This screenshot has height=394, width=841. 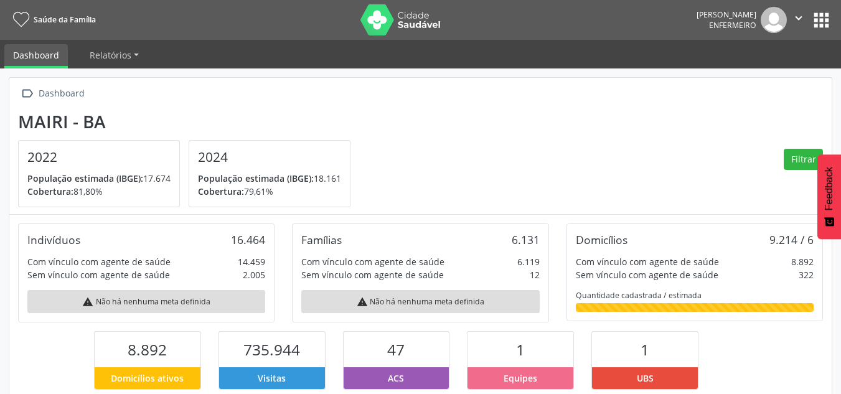 I want to click on p: 17.674, so click(x=99, y=178).